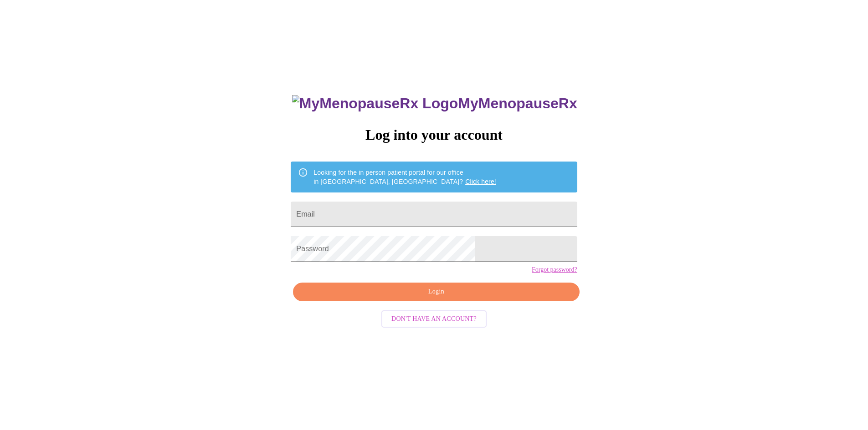 The height and width of the screenshot is (430, 868). What do you see at coordinates (435, 104) in the screenshot?
I see `h3: MyMenopauseRx` at bounding box center [435, 104].